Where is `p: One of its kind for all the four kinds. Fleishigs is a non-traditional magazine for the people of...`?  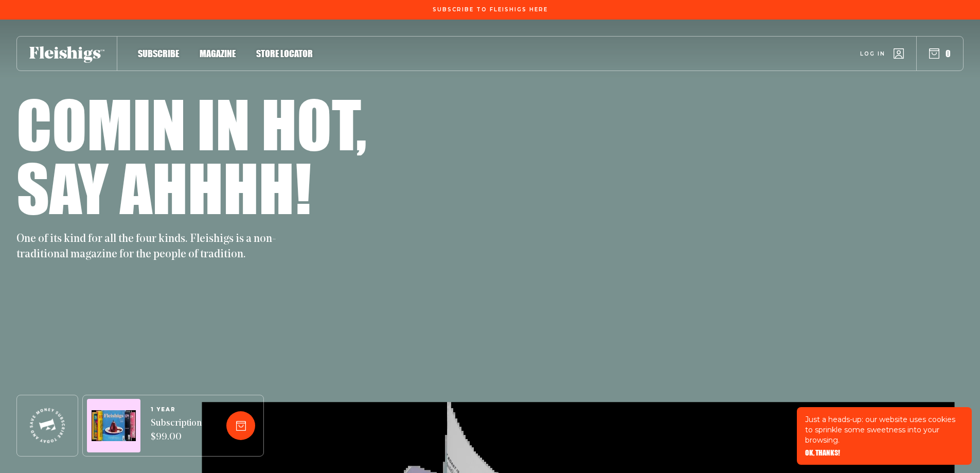 p: One of its kind for all the four kinds. Fleishigs is a non-traditional magazine for the people of... is located at coordinates (150, 247).